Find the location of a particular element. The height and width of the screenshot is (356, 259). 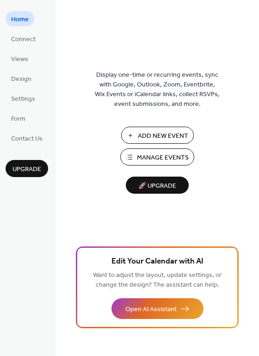

a: Views is located at coordinates (19, 58).